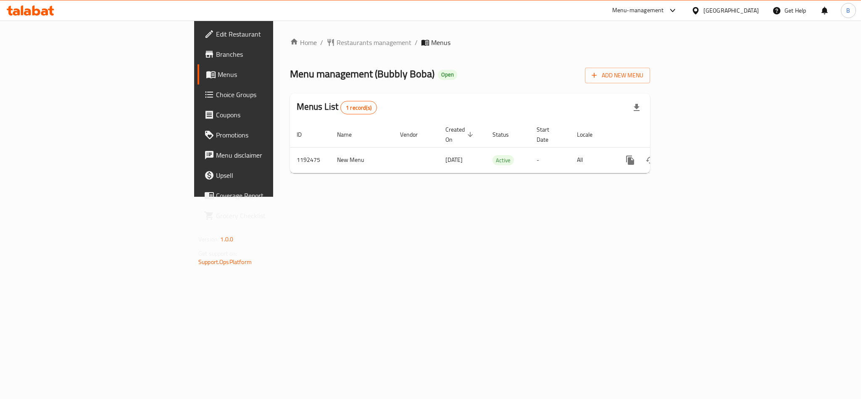 This screenshot has height=399, width=861. What do you see at coordinates (268, 95) in the screenshot?
I see `a: Choice Groups` at bounding box center [268, 95].